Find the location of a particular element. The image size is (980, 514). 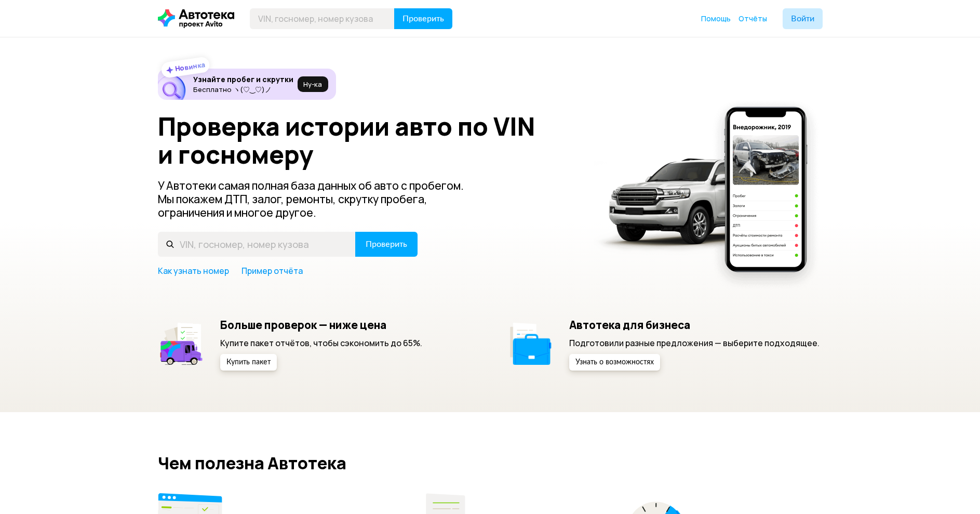

h1: Проверка истории авто по VIN и госномеру is located at coordinates (369, 140).